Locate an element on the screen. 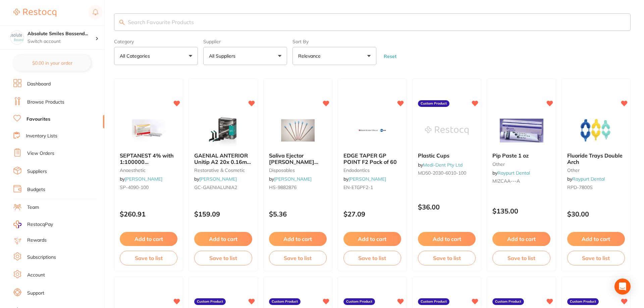  p: $135.00 is located at coordinates (521, 211).